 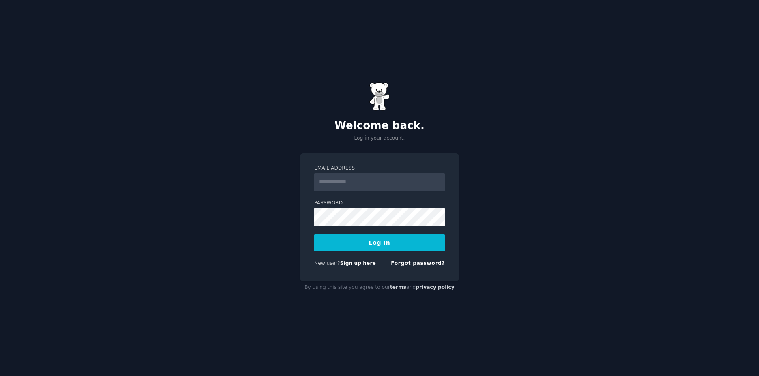 What do you see at coordinates (379, 243) in the screenshot?
I see `button: Log In` at bounding box center [379, 243].